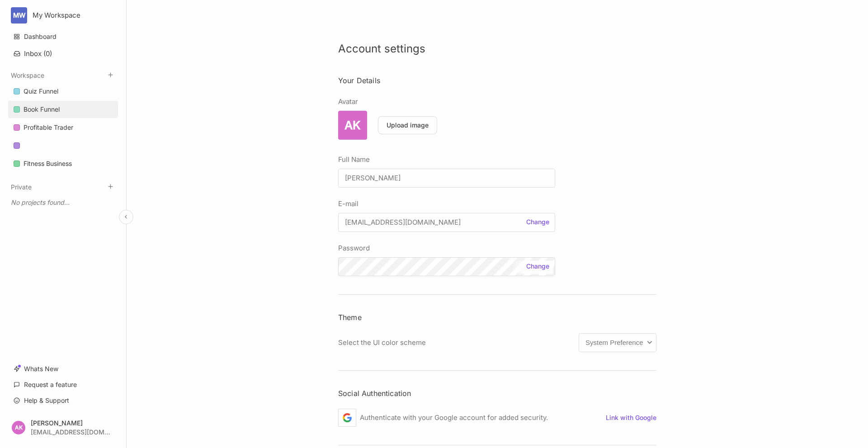  Describe the element at coordinates (497, 318) in the screenshot. I see `h3: Theme` at that location.